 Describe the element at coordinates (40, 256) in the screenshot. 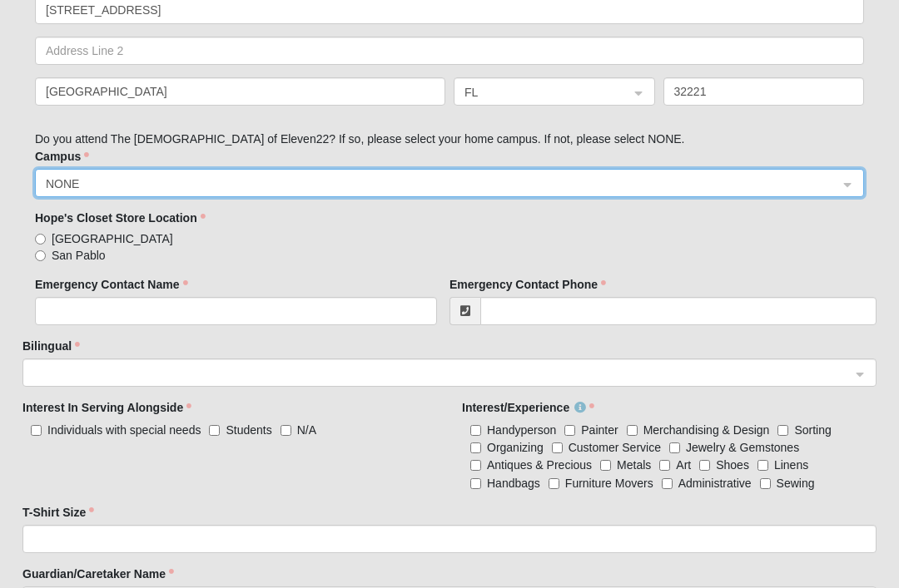

I see `input: San Pablo` at that location.